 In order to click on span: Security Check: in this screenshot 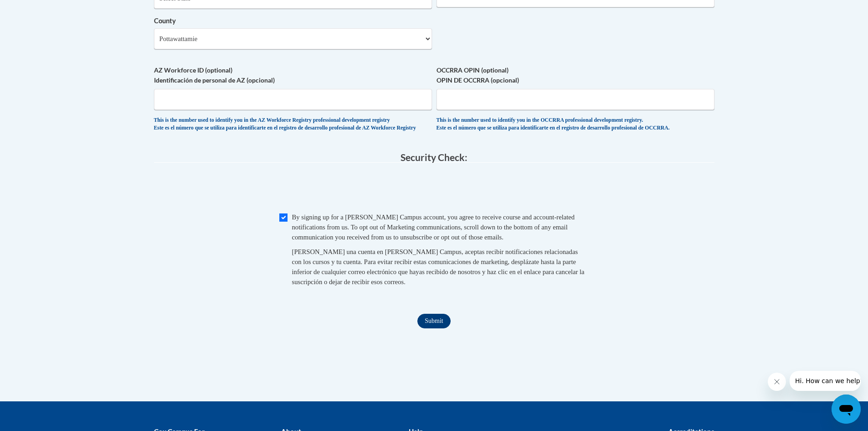, I will do `click(434, 157)`.